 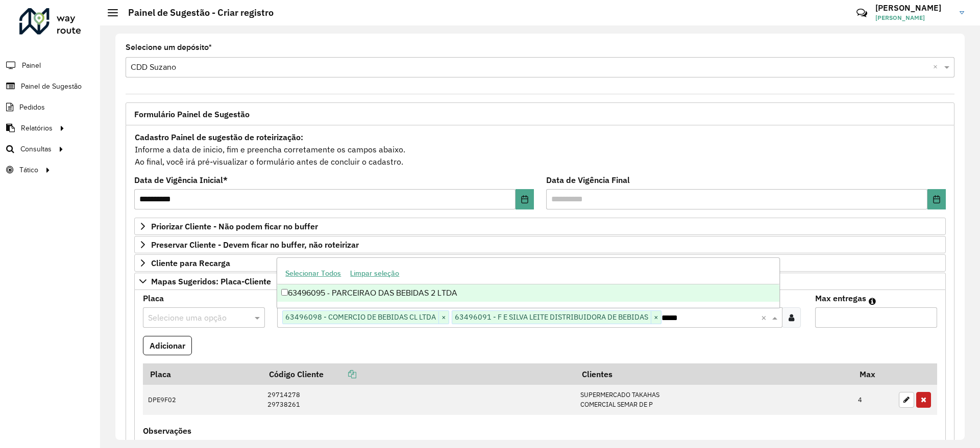 I want to click on span: Mapas Sugeridos: Placa-Cliente, so click(x=211, y=281).